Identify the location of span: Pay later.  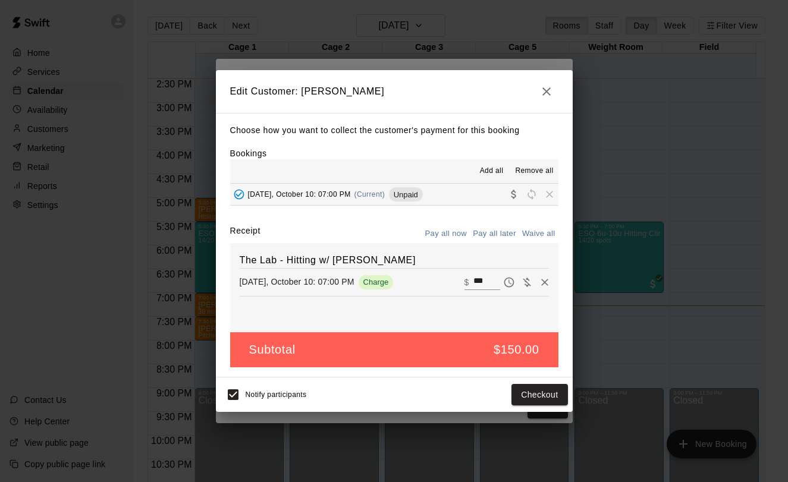
(509, 281).